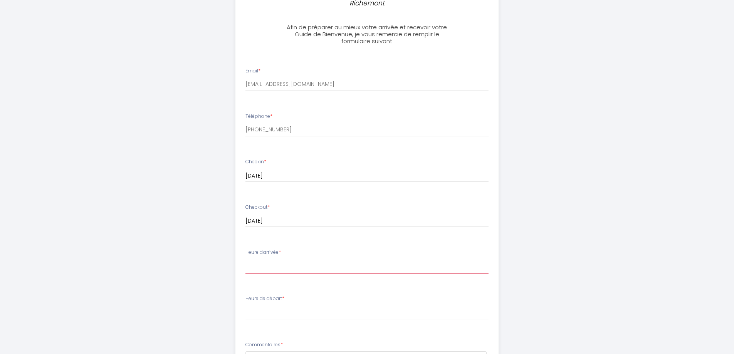 This screenshot has width=734, height=354. I want to click on label: Téléphone, so click(259, 116).